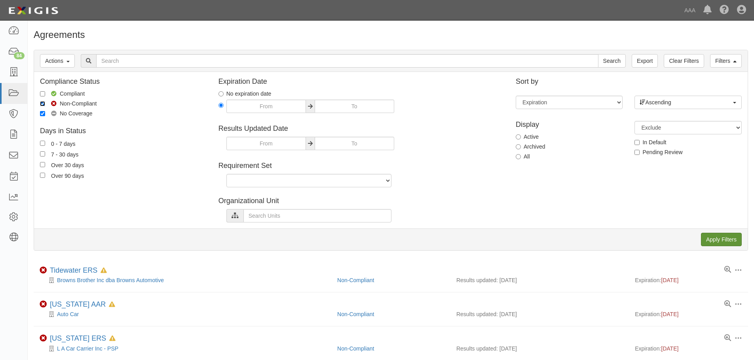 The image size is (754, 360). What do you see at coordinates (518, 137) in the screenshot?
I see `input: Active` at bounding box center [518, 137].